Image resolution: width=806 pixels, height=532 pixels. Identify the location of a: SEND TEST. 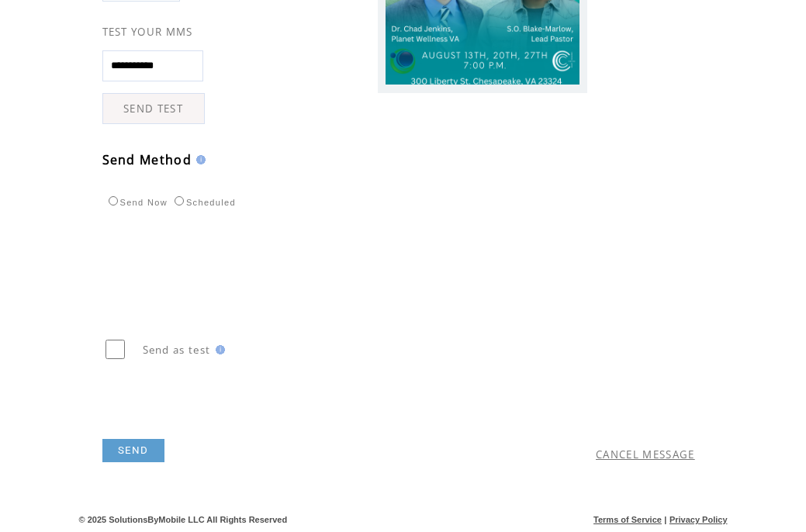
(154, 108).